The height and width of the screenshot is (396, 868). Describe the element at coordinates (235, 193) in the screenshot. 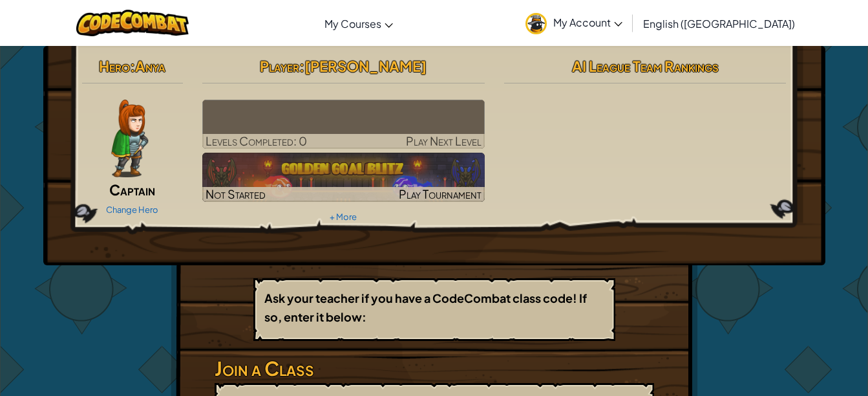

I see `span: Not Started` at that location.